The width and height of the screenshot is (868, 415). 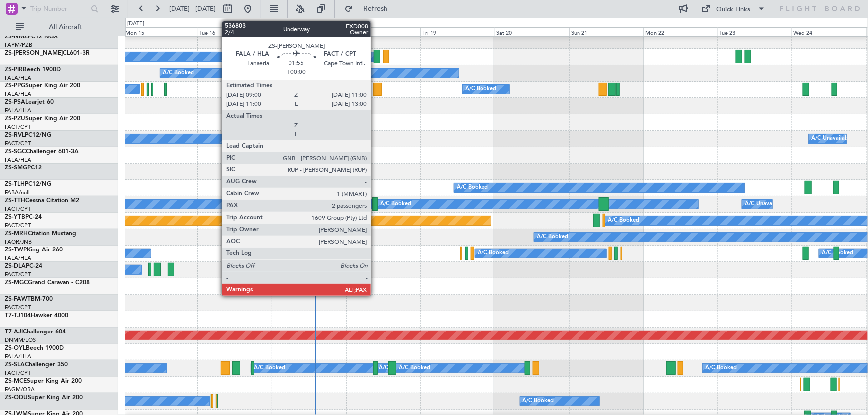 I want to click on a: ZS-TTHCessna Citation M2, so click(x=42, y=201).